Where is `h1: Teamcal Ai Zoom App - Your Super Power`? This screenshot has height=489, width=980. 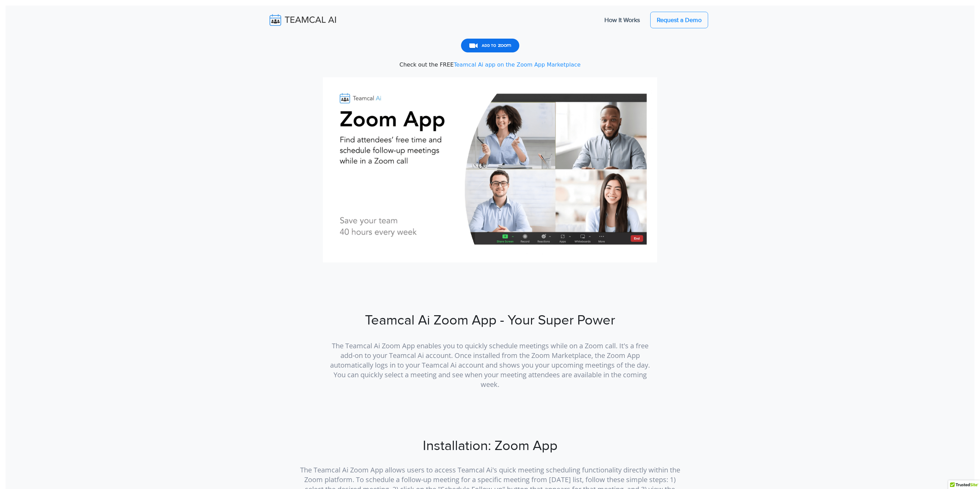 h1: Teamcal Ai Zoom App - Your Super Power is located at coordinates (490, 320).